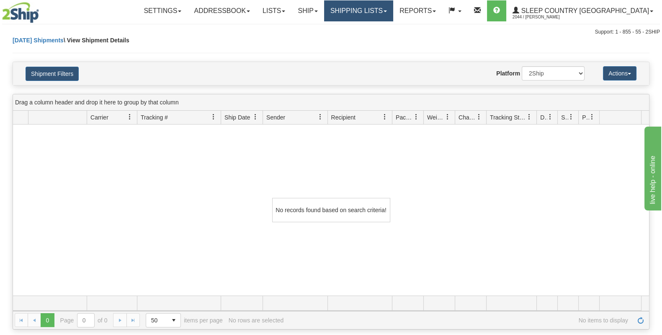 This screenshot has width=662, height=335. What do you see at coordinates (21, 13) in the screenshot?
I see `img: logo2044.jpg` at bounding box center [21, 13].